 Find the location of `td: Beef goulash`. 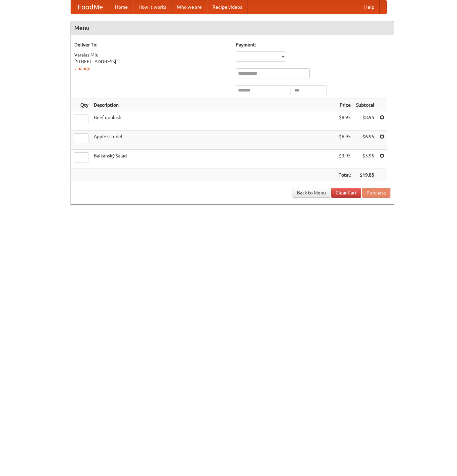

td: Beef goulash is located at coordinates (213, 121).